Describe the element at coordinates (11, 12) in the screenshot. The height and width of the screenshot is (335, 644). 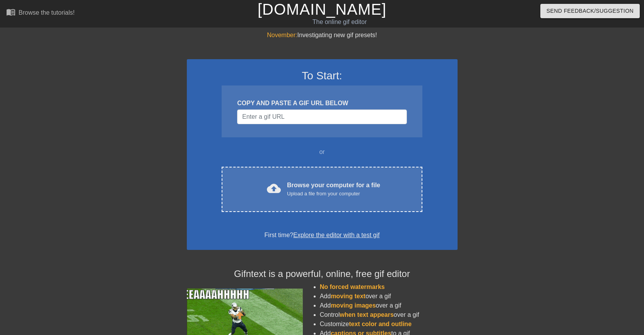
I see `span: menu_book` at that location.